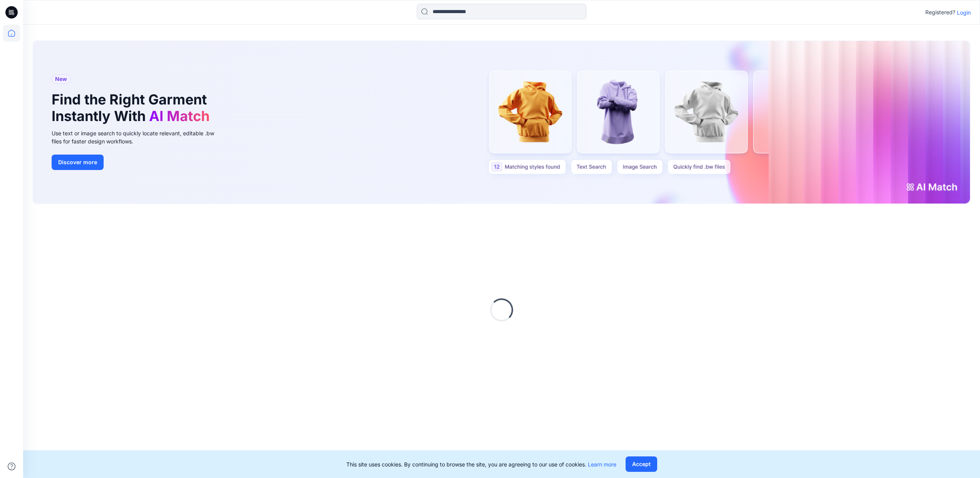 The width and height of the screenshot is (980, 478). I want to click on a: Discover more, so click(78, 162).